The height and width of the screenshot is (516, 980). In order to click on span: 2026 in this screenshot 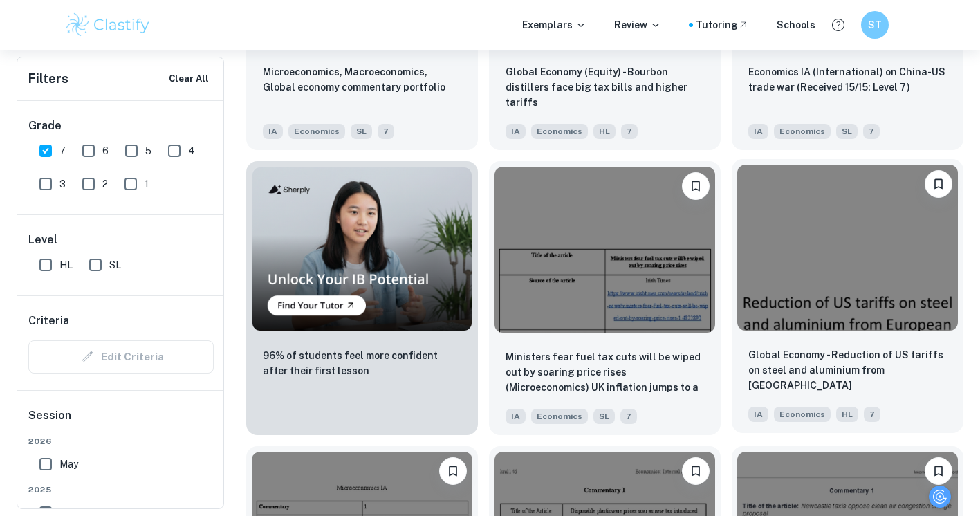, I will do `click(121, 441)`.